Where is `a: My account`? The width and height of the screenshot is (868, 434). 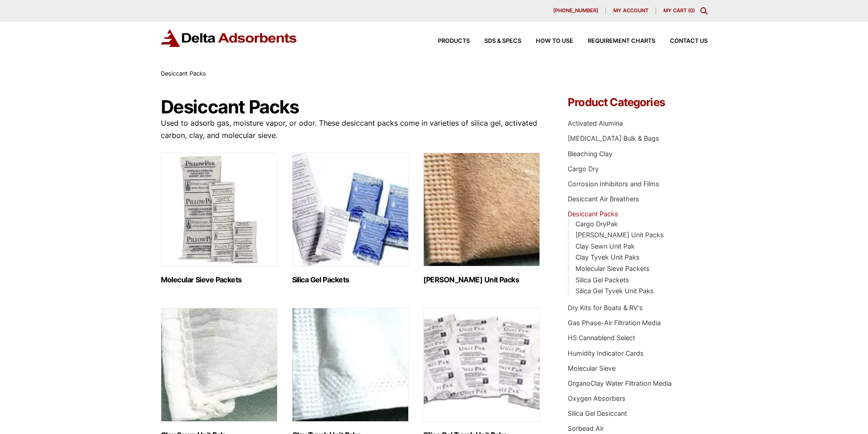 a: My account is located at coordinates (631, 11).